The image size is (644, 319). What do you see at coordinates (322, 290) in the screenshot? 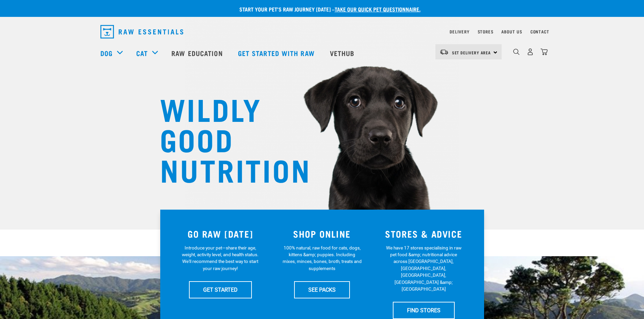
I see `a: SEE PACKS` at bounding box center [322, 290].